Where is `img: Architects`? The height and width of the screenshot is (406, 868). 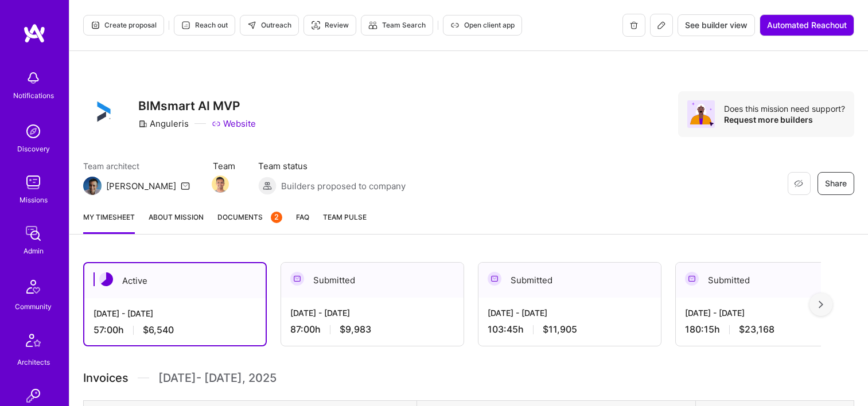 img: Architects is located at coordinates (33, 342).